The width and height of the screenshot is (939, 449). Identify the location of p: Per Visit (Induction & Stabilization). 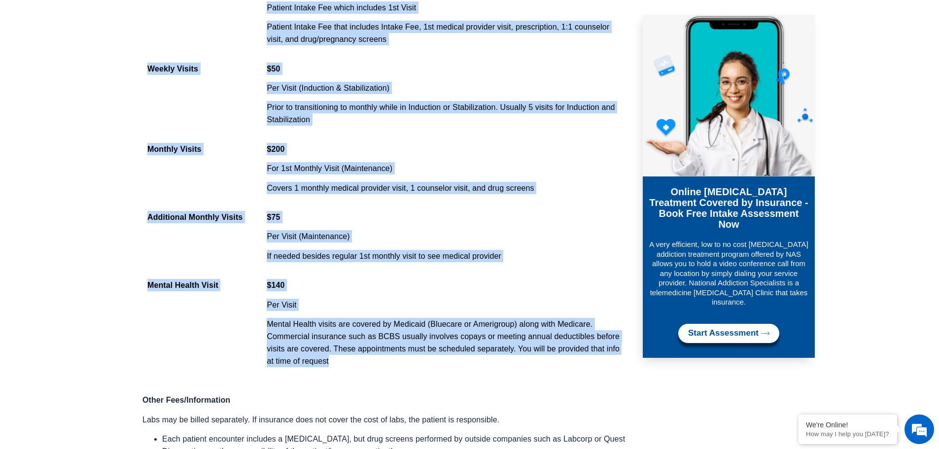
(445, 88).